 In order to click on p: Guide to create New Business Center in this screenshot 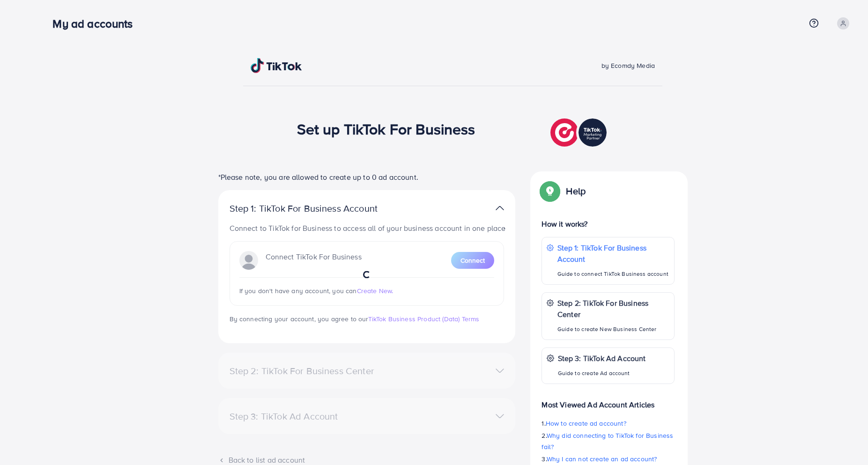, I will do `click(613, 329)`.